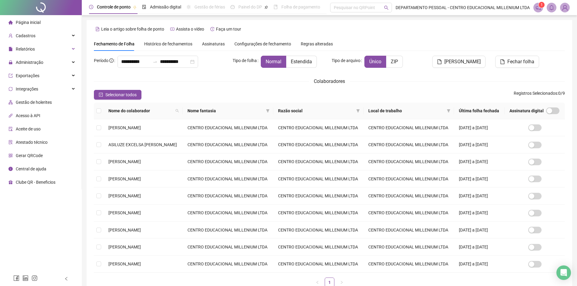 This screenshot has width=577, height=286. Describe the element at coordinates (463, 8) in the screenshot. I see `span: DEPARTAMENTO PESSOAL - CENTRO EDUCACIONAL MILLENIUM LTDA` at that location.